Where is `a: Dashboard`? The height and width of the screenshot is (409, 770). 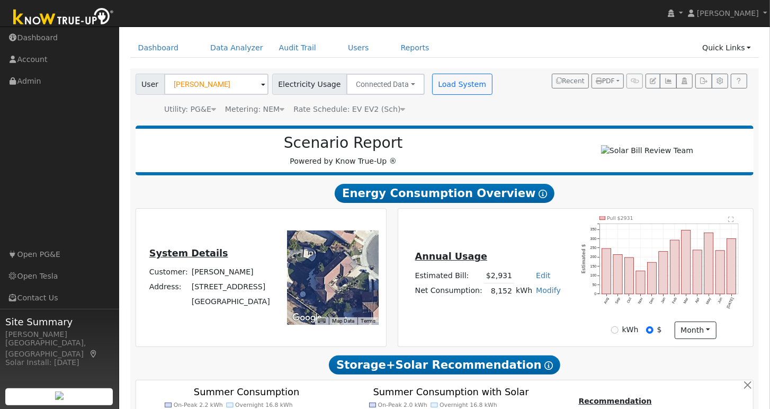
a: Dashboard is located at coordinates (158, 48).